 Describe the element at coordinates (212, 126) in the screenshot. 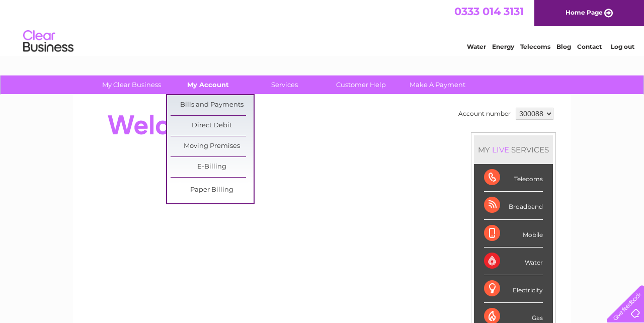

I see `a: Direct Debit` at that location.